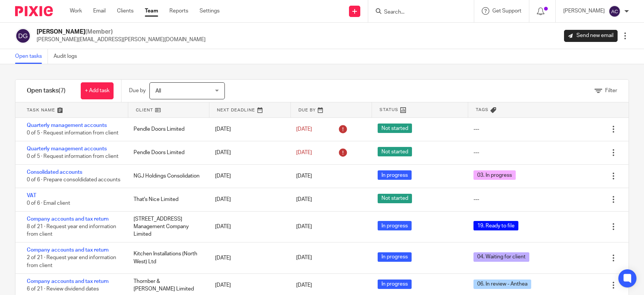 Image resolution: width=644 pixels, height=295 pixels. Describe the element at coordinates (32, 195) in the screenshot. I see `a: VAT` at that location.